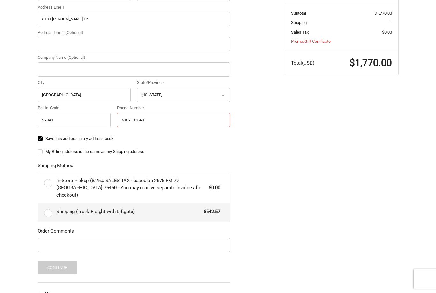 The width and height of the screenshot is (436, 293). What do you see at coordinates (129, 211) in the screenshot?
I see `span: Shipping (Truck Freight with Liftgate)` at bounding box center [129, 211].